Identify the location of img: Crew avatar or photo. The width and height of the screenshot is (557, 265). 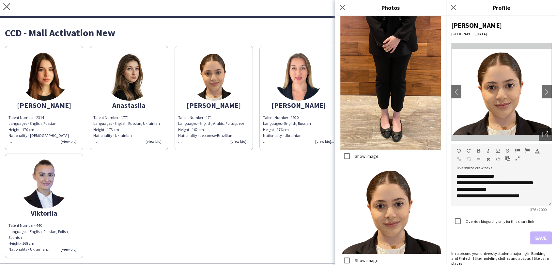
(502, 92).